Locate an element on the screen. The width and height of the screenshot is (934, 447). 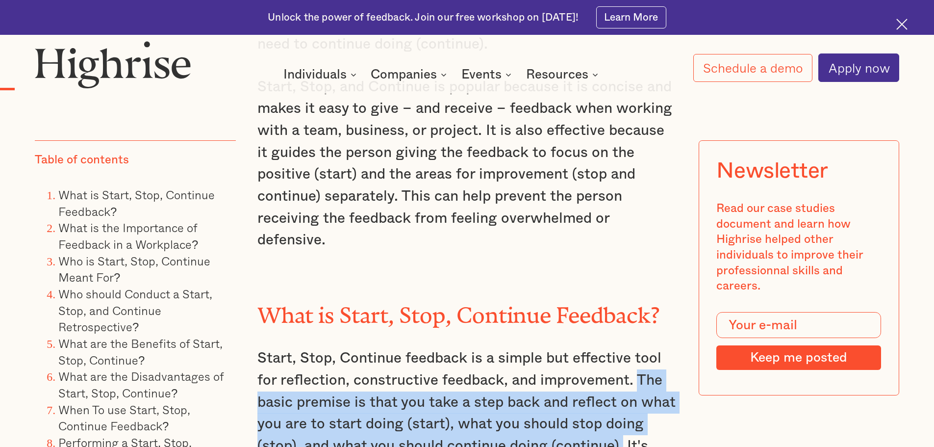
img: Highrise logo is located at coordinates (113, 64).